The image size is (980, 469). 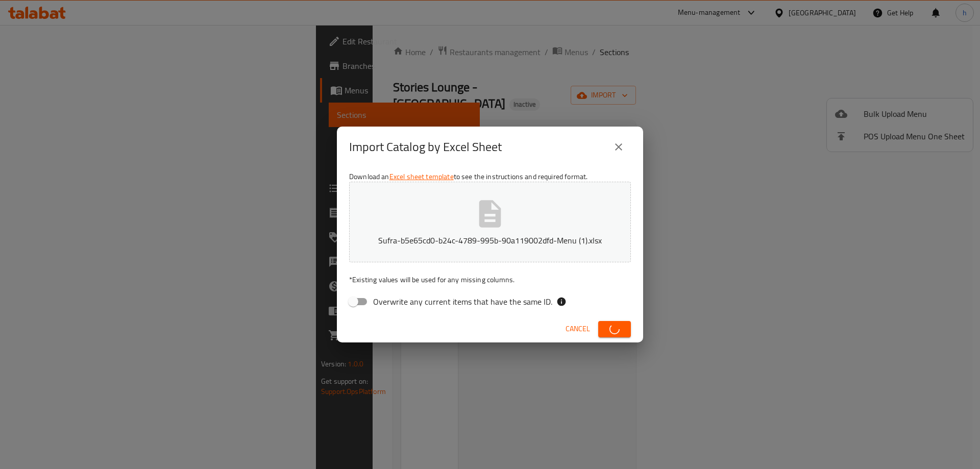 What do you see at coordinates (578, 328) in the screenshot?
I see `button: Cancel` at bounding box center [578, 328].